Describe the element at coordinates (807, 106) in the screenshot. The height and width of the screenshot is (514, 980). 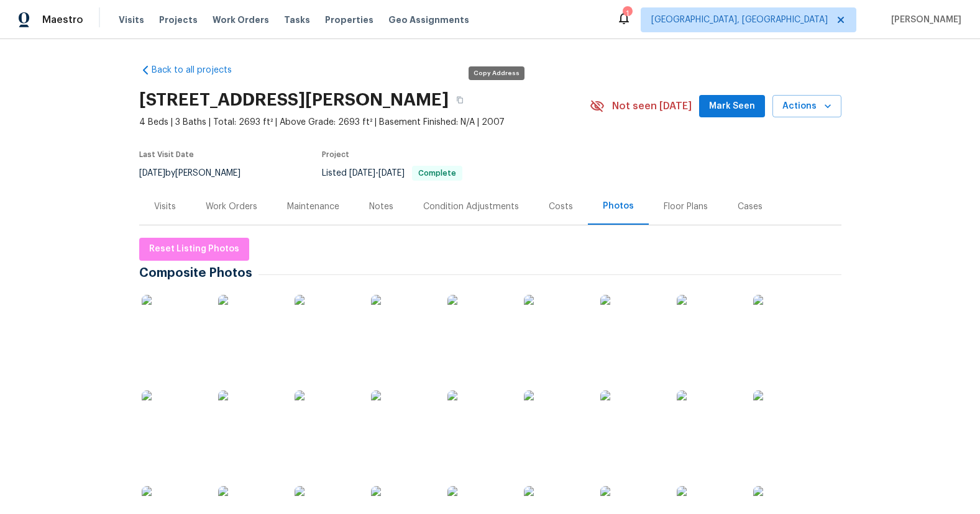
I see `button: Actions` at that location.